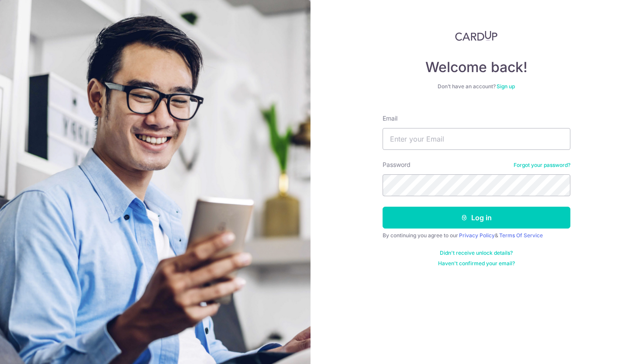 The width and height of the screenshot is (642, 364). Describe the element at coordinates (477, 67) in the screenshot. I see `h4: Welcome back!` at that location.